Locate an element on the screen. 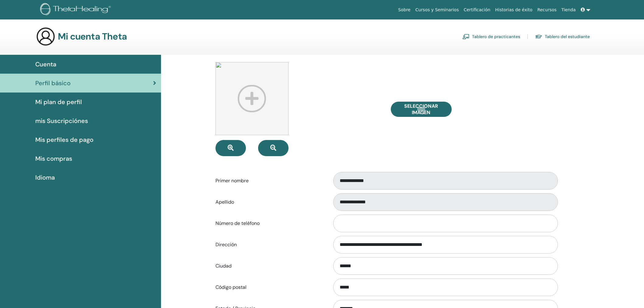  span: Seleccionar imagen is located at coordinates (421, 110).